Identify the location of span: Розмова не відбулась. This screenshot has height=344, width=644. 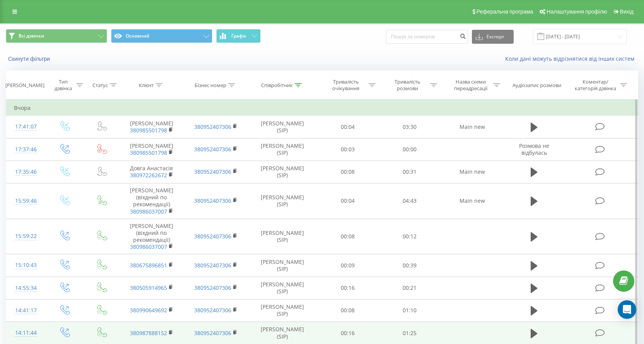
(534, 149).